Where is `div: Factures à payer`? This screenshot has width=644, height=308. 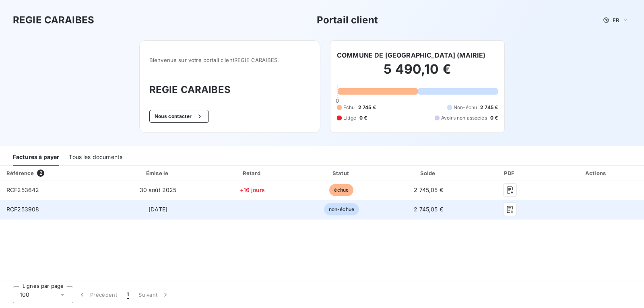
div: Factures à payer is located at coordinates (36, 158).